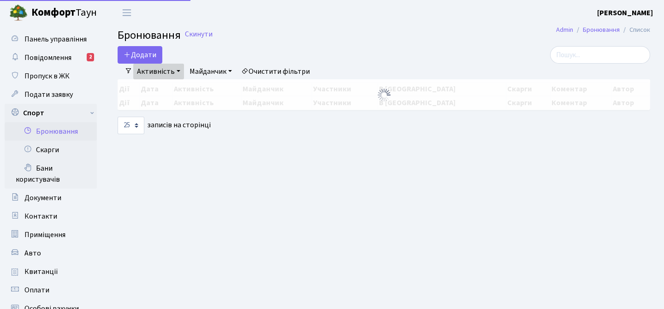 The height and width of the screenshot is (309, 664). I want to click on b: Комфорт, so click(53, 12).